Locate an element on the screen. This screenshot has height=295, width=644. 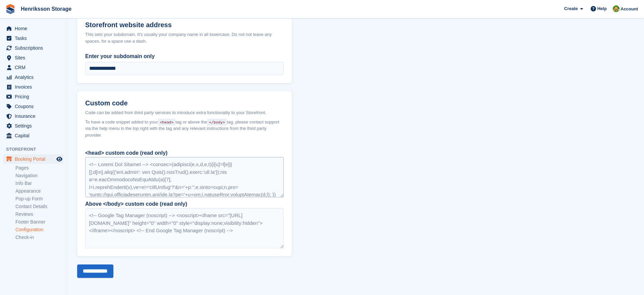
img: Mikael Holmström is located at coordinates (617, 9).